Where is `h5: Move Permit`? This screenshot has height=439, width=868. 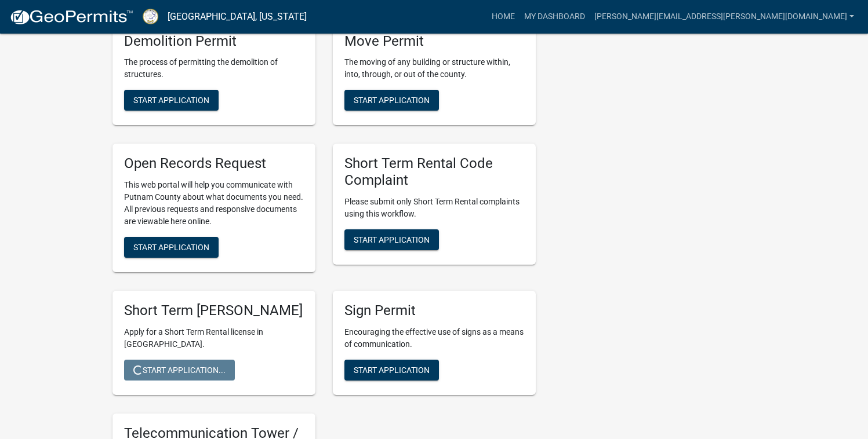 h5: Move Permit is located at coordinates (434, 41).